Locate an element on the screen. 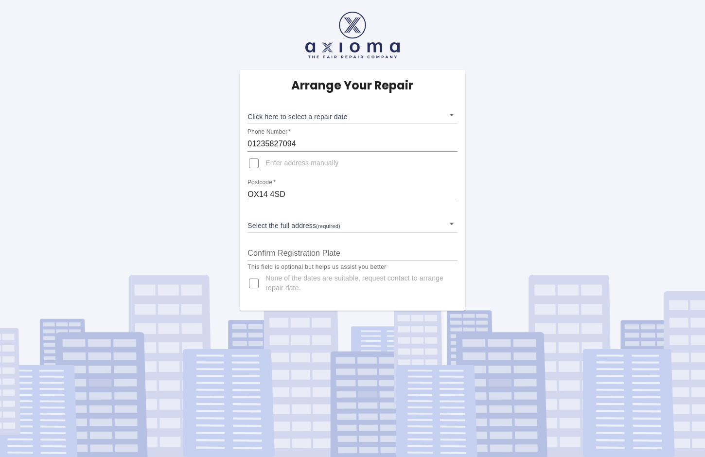 The width and height of the screenshot is (705, 457). label: Postcode is located at coordinates (261, 182).